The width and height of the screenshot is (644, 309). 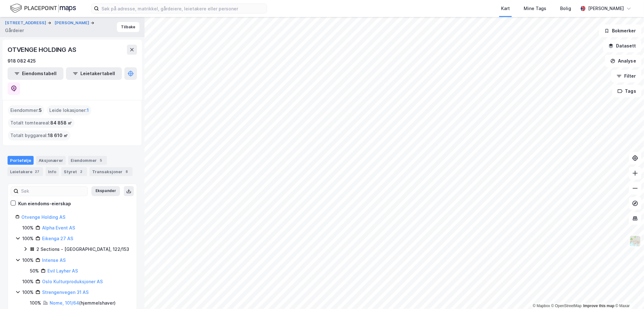 What do you see at coordinates (53, 191) in the screenshot?
I see `input: Søk` at bounding box center [53, 191].